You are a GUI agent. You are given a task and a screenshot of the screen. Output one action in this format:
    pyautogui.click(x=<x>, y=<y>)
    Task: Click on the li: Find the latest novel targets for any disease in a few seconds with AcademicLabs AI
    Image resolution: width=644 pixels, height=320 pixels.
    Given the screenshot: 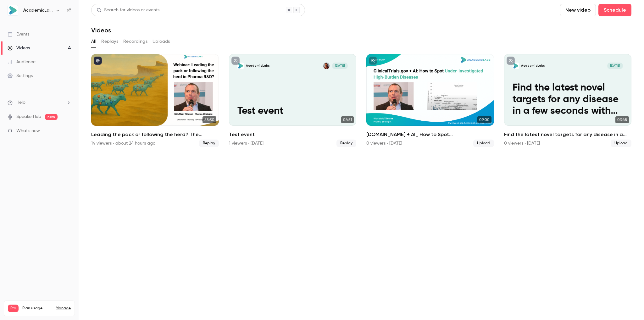 What is the action you would take?
    pyautogui.click(x=568, y=101)
    